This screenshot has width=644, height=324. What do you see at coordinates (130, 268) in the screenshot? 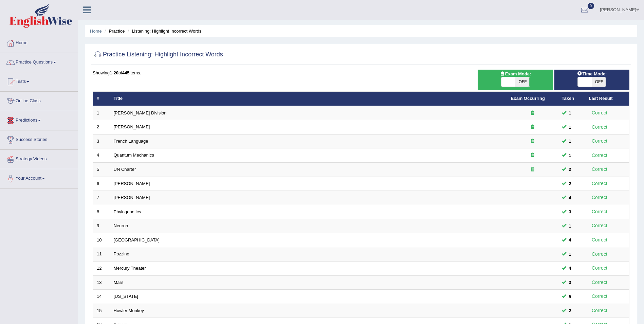
I see `a: Mercury Theater` at bounding box center [130, 268].